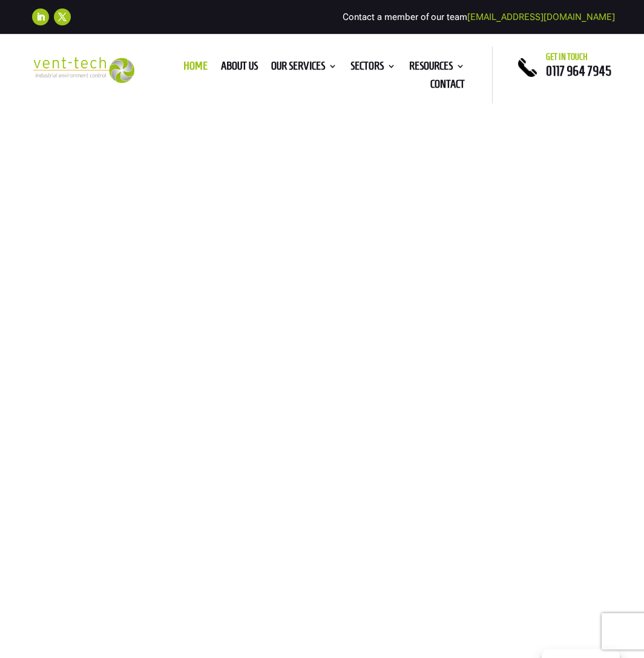  What do you see at coordinates (579, 71) in the screenshot?
I see `span: 0117 964 7945` at bounding box center [579, 71].